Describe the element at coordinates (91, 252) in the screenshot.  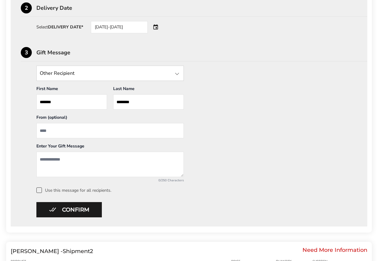
I see `span: 2` at that location.